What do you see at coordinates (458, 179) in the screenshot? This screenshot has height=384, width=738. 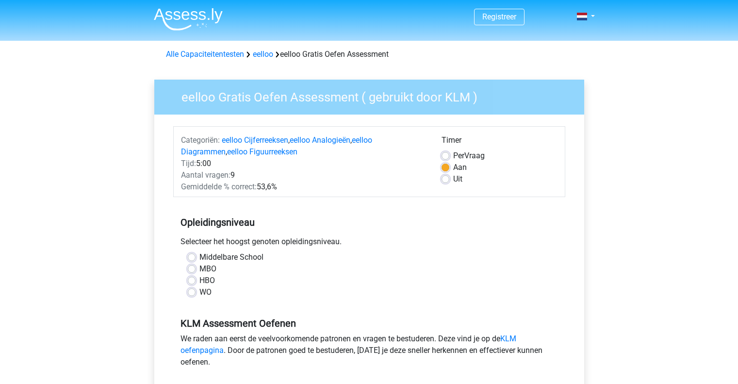 I see `label: Uit` at bounding box center [458, 179].